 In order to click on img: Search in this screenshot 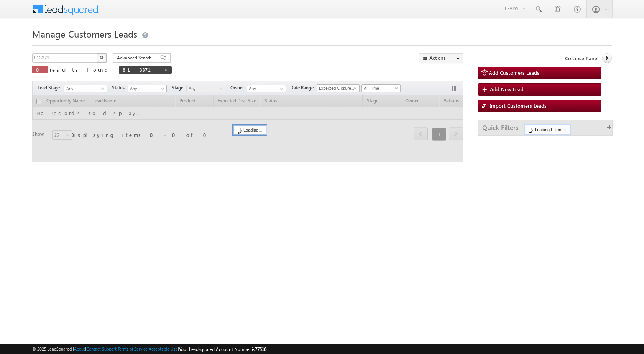, I will do `click(102, 57)`.